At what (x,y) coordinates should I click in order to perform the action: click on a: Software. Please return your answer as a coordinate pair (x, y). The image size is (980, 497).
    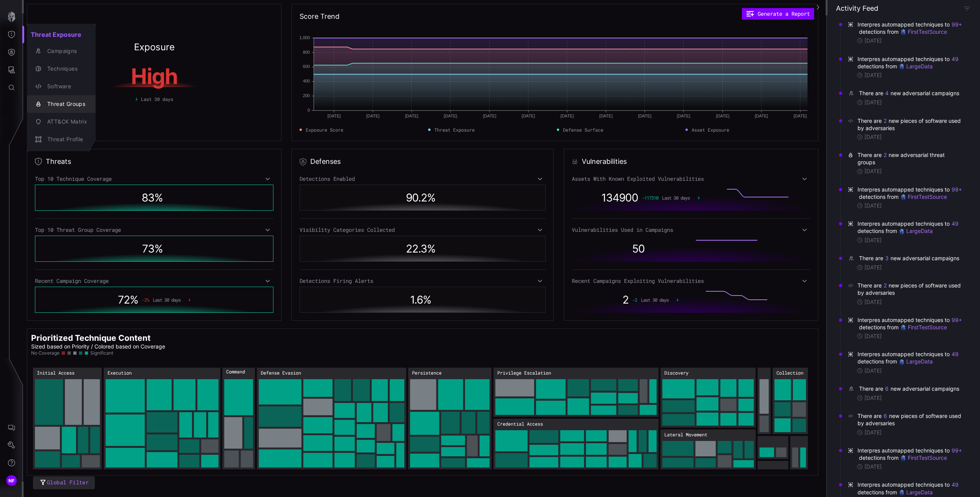
    Looking at the image, I should click on (61, 86).